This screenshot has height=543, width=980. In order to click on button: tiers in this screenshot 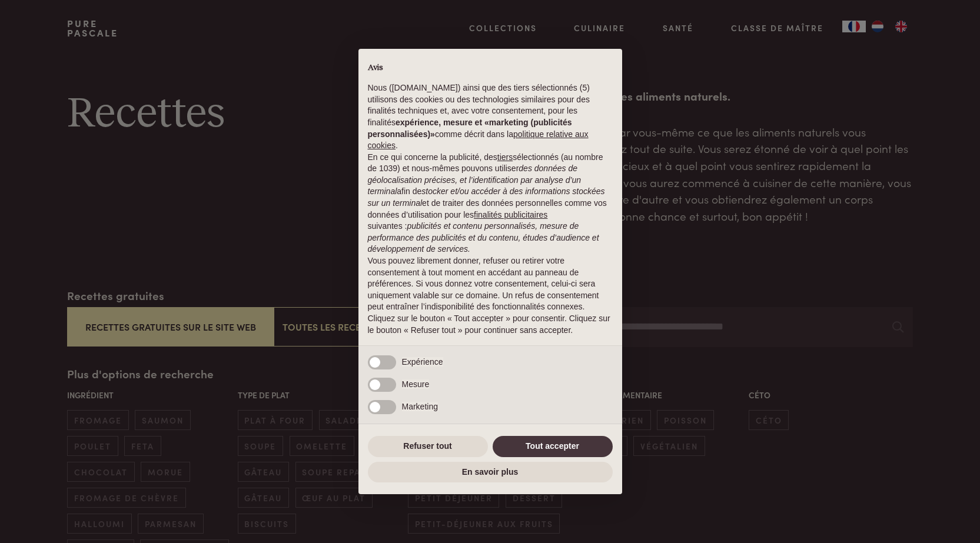, I will do `click(505, 158)`.